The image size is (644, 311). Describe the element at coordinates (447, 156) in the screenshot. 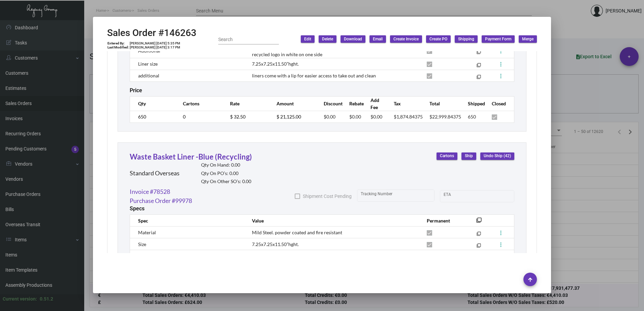

I see `button: Cartons` at that location.